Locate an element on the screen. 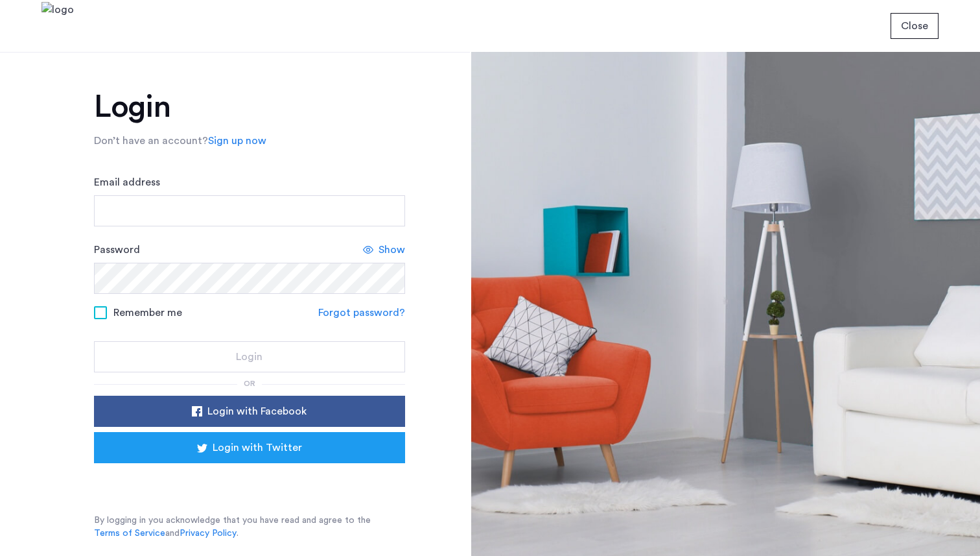 Image resolution: width=980 pixels, height=556 pixels. a: Forgot password? is located at coordinates (362, 312).